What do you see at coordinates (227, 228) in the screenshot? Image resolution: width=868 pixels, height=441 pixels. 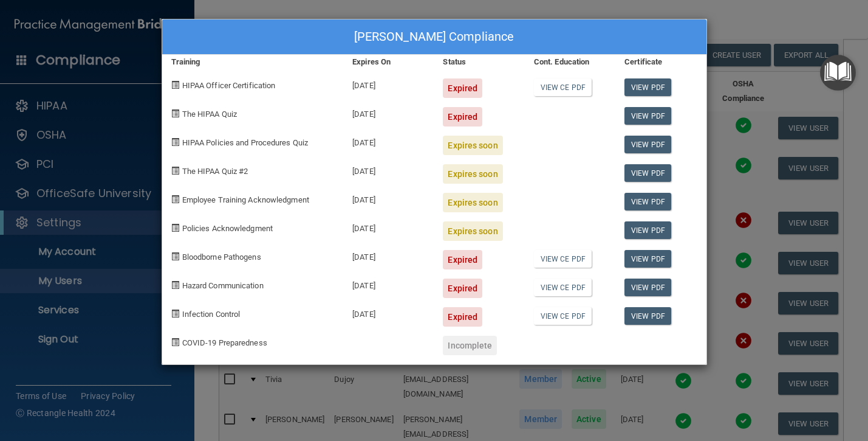 I see `span: Policies Acknowledgment` at bounding box center [227, 228].